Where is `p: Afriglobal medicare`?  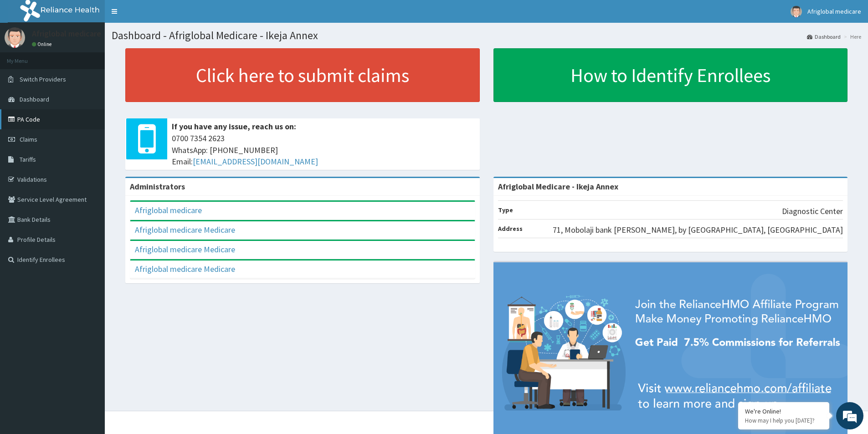 p: Afriglobal medicare is located at coordinates (66, 34).